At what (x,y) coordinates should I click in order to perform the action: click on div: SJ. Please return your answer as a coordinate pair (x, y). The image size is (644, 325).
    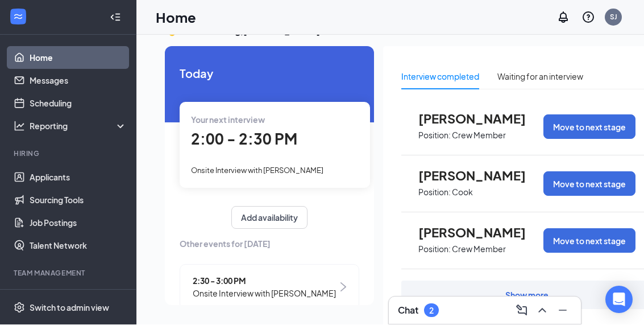
    Looking at the image, I should click on (614, 17).